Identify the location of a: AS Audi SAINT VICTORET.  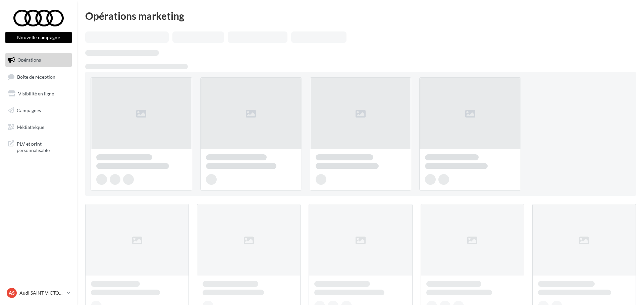
(38, 293).